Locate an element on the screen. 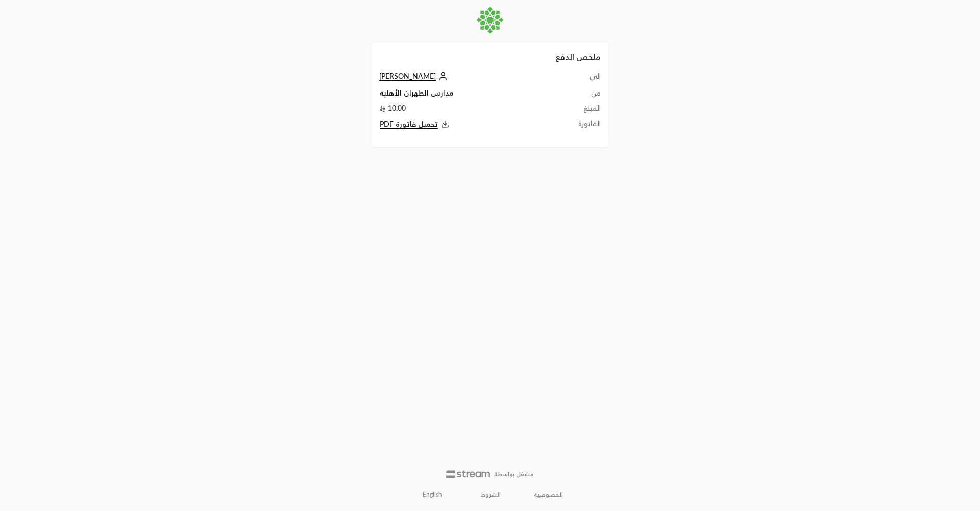 The height and width of the screenshot is (511, 980). span: تحميل فاتورة PDF is located at coordinates (409, 124).